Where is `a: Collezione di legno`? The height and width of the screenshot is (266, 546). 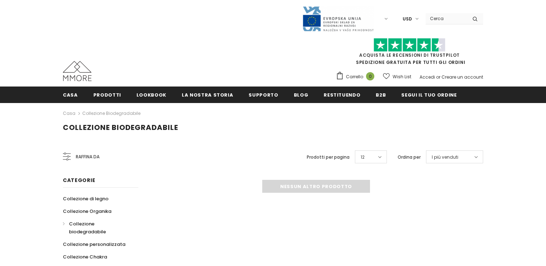 a: Collezione di legno is located at coordinates (86, 199).